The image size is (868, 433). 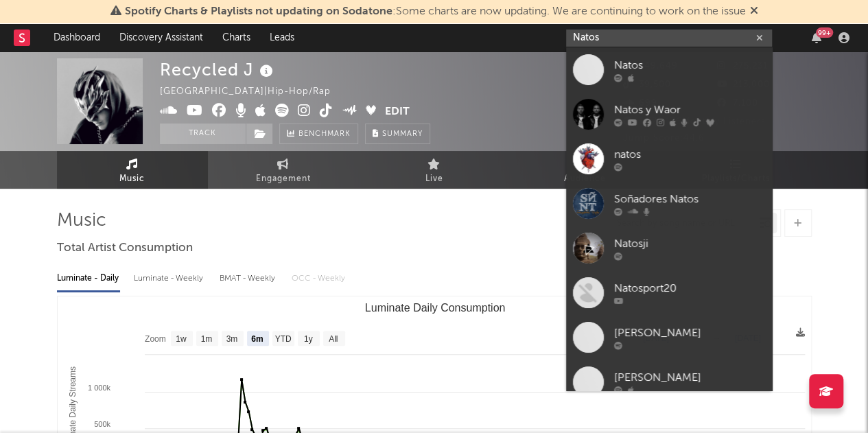 What do you see at coordinates (102, 424) in the screenshot?
I see `text: 500k` at bounding box center [102, 424].